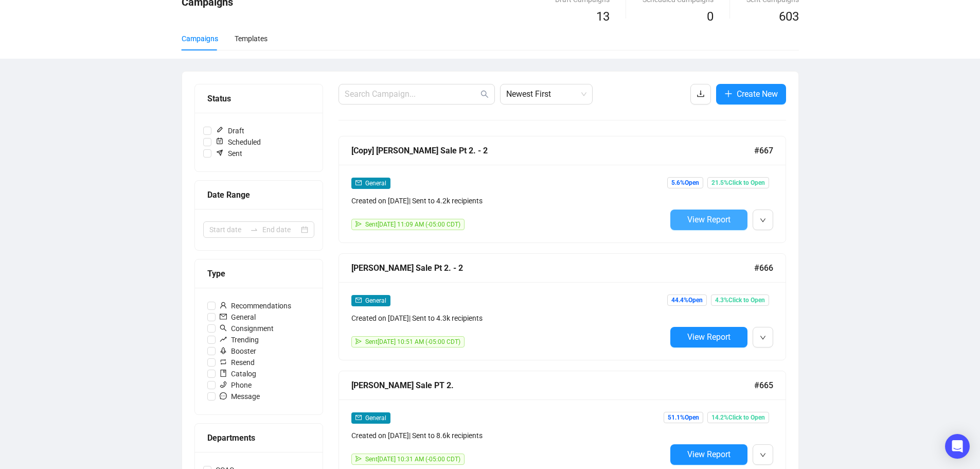 The height and width of the screenshot is (469, 980). I want to click on input: Search Campaign..., so click(411, 94).